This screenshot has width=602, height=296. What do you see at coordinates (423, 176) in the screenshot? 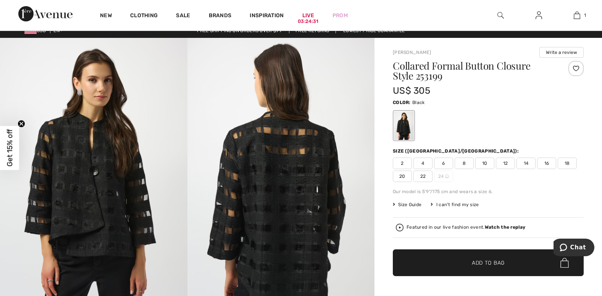
I see `span: 22` at bounding box center [423, 176].